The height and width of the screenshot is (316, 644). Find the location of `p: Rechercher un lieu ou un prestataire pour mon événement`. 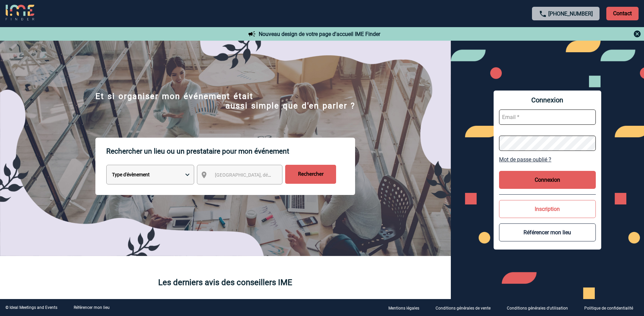

p: Rechercher un lieu ou un prestataire pour mon événement is located at coordinates (231, 151).